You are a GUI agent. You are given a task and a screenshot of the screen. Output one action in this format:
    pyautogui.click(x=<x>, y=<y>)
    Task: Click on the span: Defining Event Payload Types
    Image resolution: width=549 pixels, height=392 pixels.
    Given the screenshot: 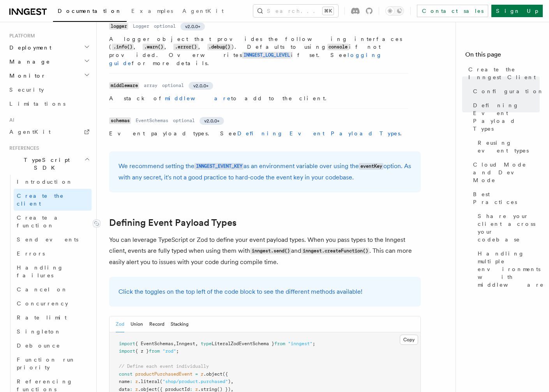 What is the action you would take?
    pyautogui.click(x=506, y=117)
    